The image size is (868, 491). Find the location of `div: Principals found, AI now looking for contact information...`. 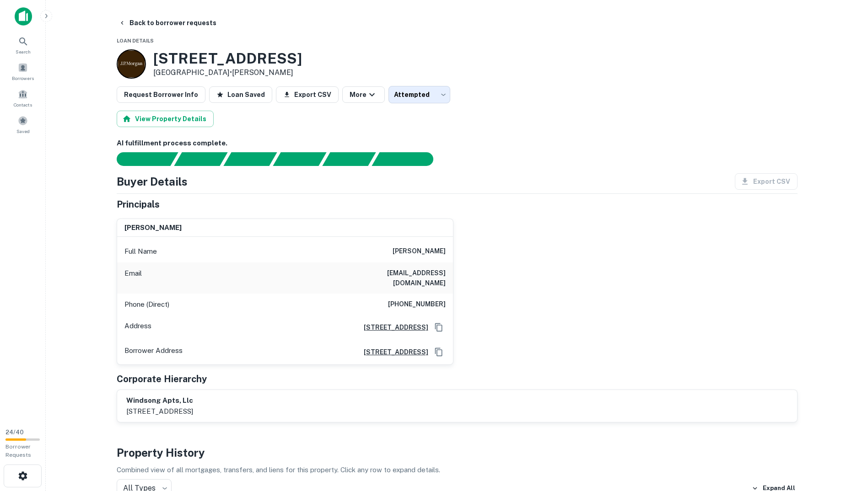

div: Principals found, AI now looking for contact information... is located at coordinates (299, 159).